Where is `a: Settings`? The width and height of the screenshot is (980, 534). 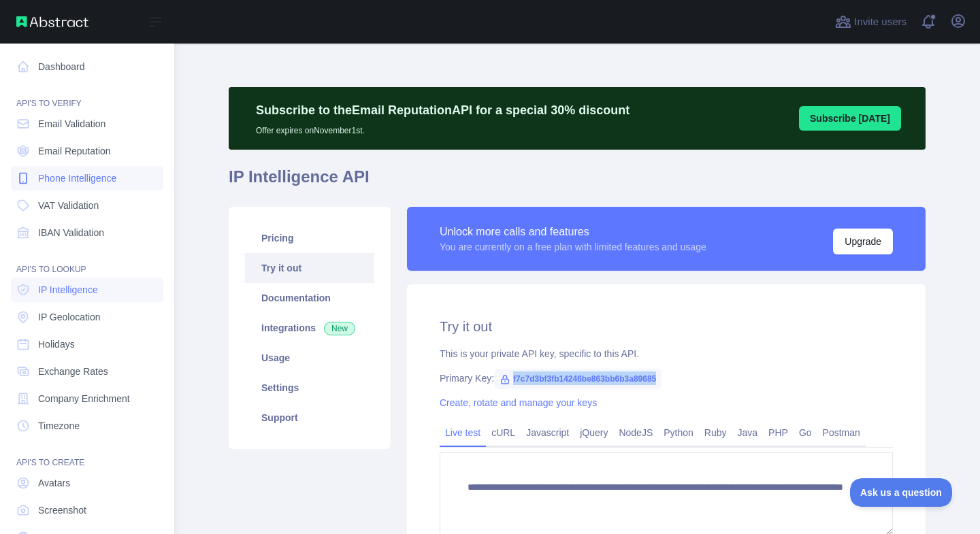
a: Settings is located at coordinates (310, 388).